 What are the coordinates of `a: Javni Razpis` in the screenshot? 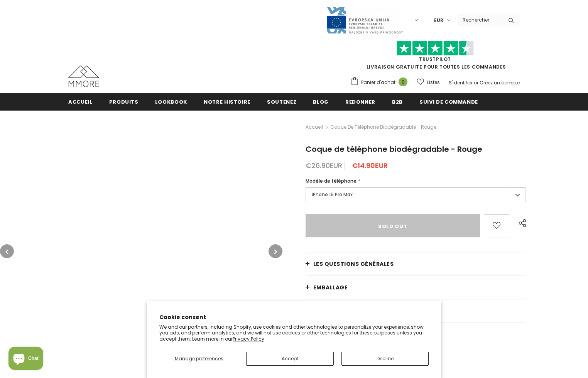 It's located at (364, 19).